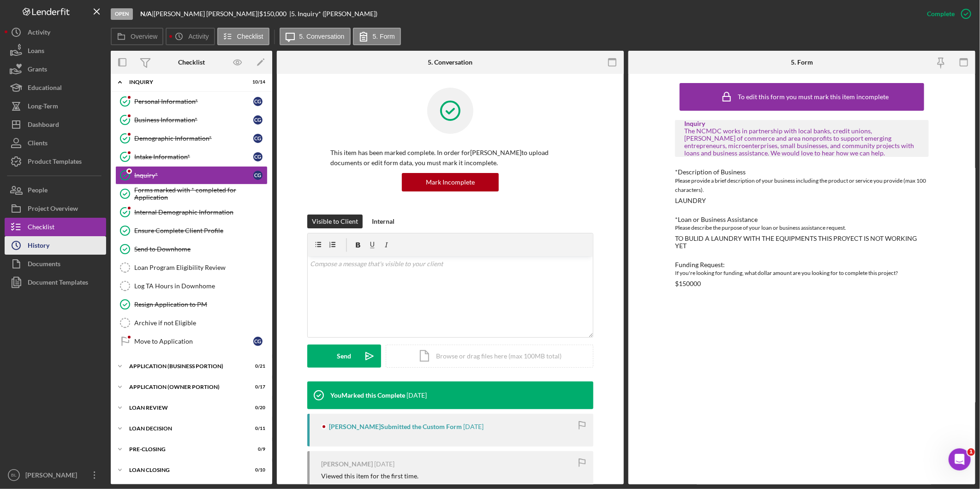 This screenshot has width=980, height=489. What do you see at coordinates (335, 221) in the screenshot?
I see `div: Visible to Client` at bounding box center [335, 221].